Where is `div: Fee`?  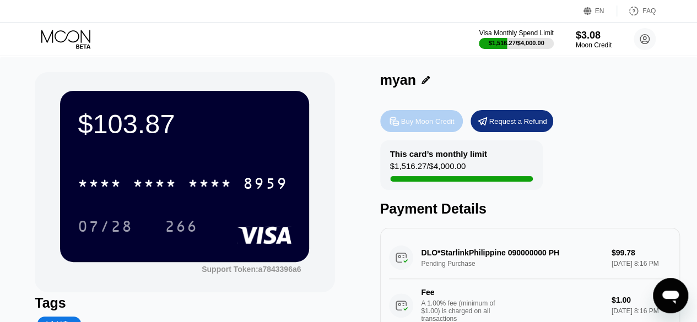 div: Fee is located at coordinates (460, 293).